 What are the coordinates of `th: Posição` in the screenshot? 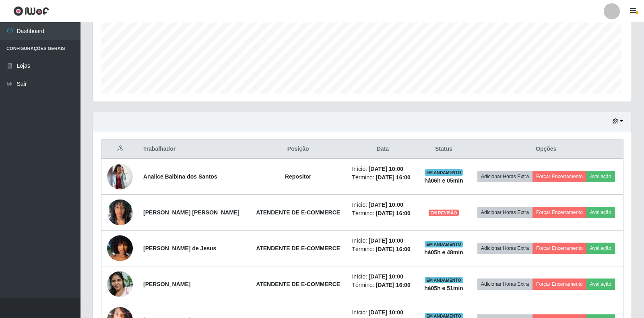 It's located at (298, 149).